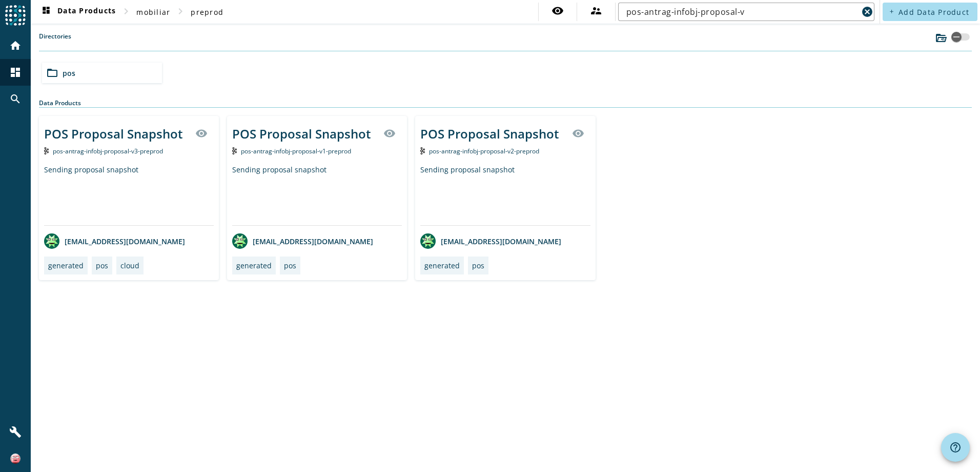 The height and width of the screenshot is (472, 980). I want to click on img: 83f4ce1d17f47f21ebfbce80c7408106, so click(15, 459).